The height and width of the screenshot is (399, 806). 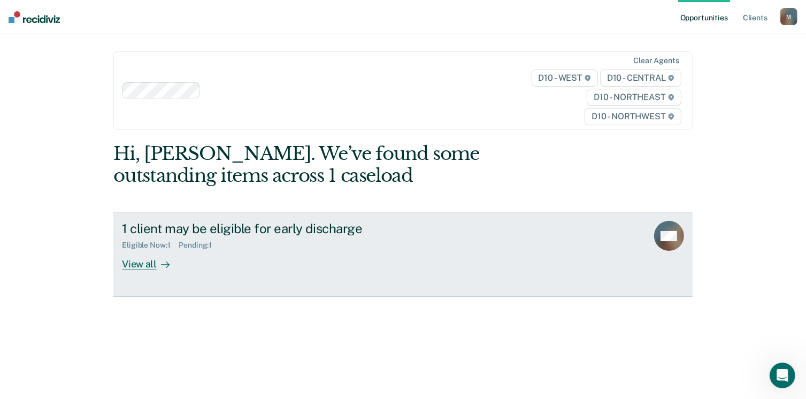 What do you see at coordinates (152, 260) in the screenshot?
I see `div: View all` at bounding box center [152, 260].